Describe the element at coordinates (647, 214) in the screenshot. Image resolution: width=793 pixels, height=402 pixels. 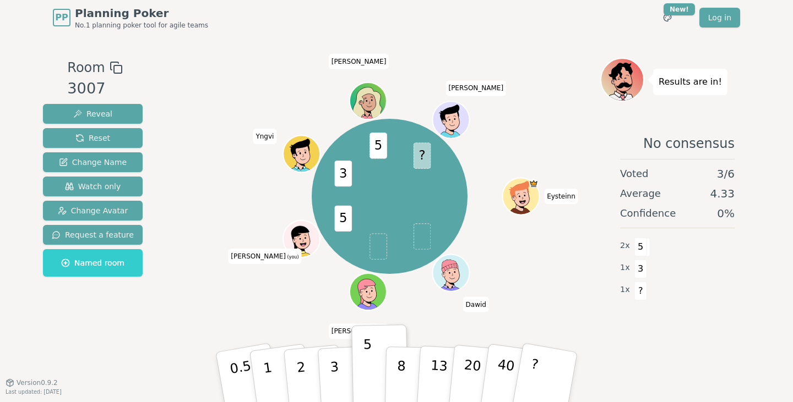
I see `span: Confidence` at that location.